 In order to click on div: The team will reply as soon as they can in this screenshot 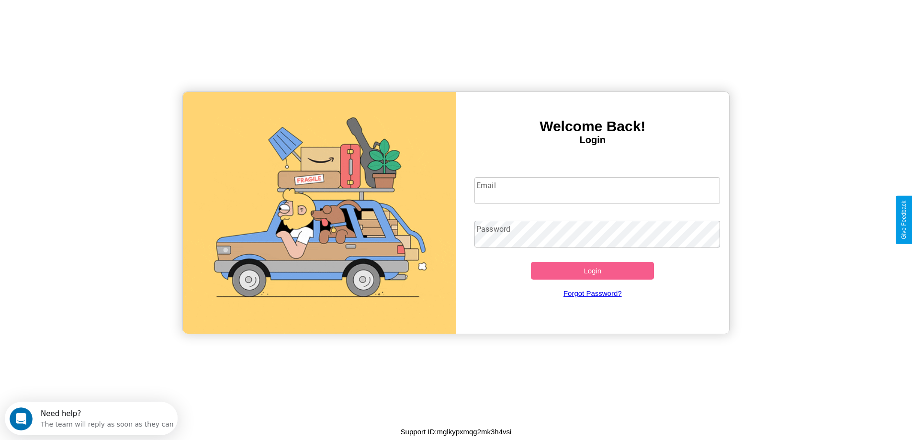, I will do `click(102, 21)`.